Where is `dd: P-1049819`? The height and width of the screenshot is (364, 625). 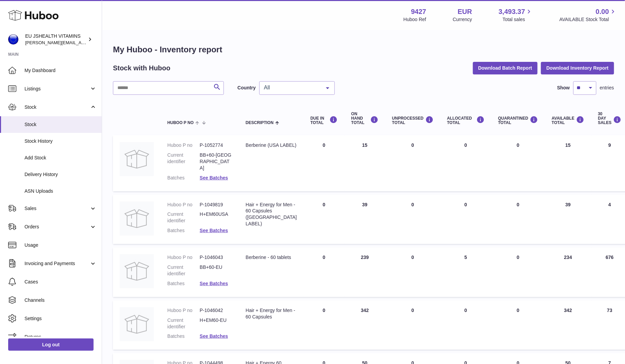
dd: P-1049819 is located at coordinates (216, 205).